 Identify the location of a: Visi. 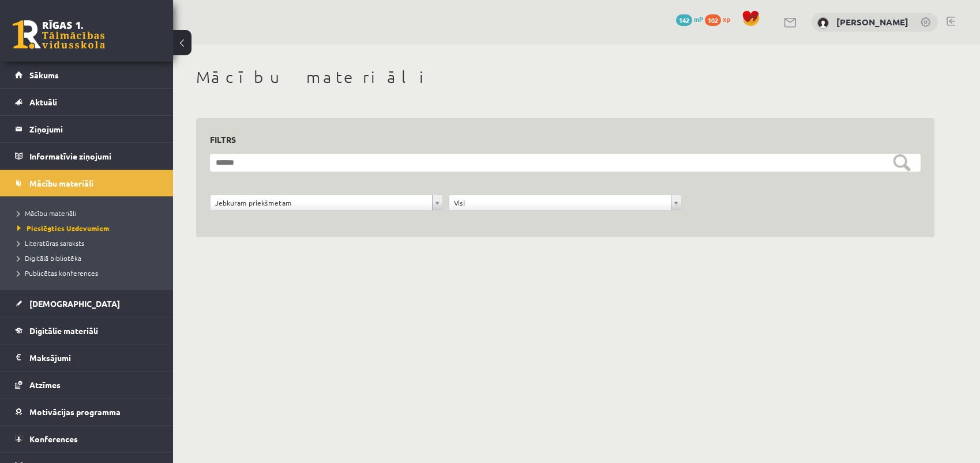
(565, 203).